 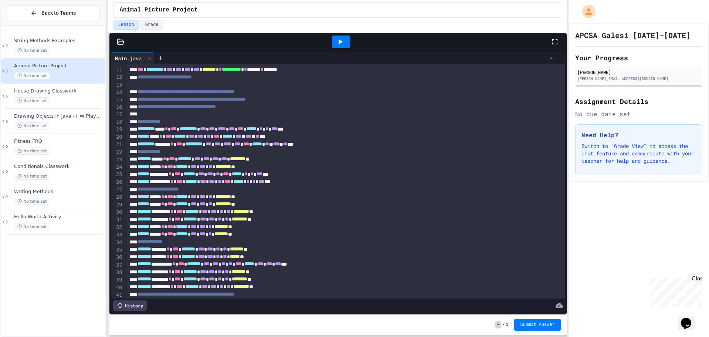 What do you see at coordinates (117, 100) in the screenshot?
I see `div: 15` at bounding box center [117, 100].